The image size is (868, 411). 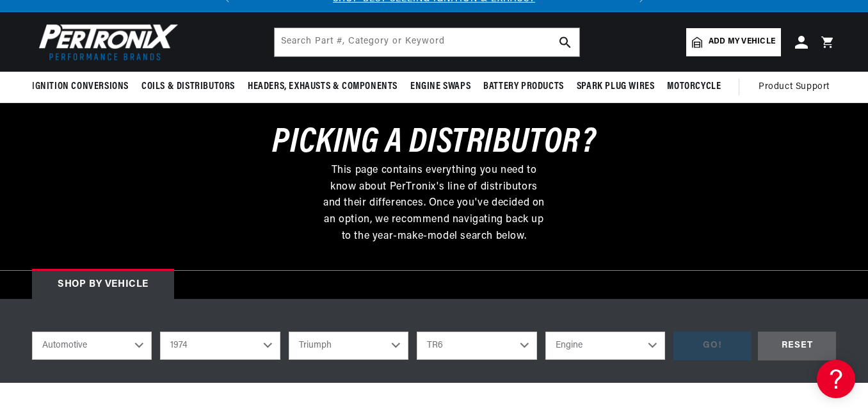 What do you see at coordinates (734, 42) in the screenshot?
I see `a: Add my vehicle` at bounding box center [734, 42].